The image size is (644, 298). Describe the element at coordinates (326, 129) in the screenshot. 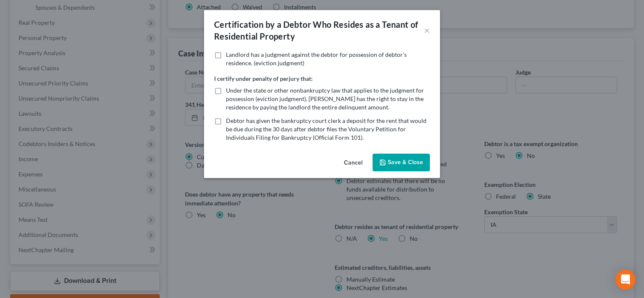

I see `span: Debtor has given the bankruptcy court clerk a deposit for the rent that would be due during the 3...` at that location.